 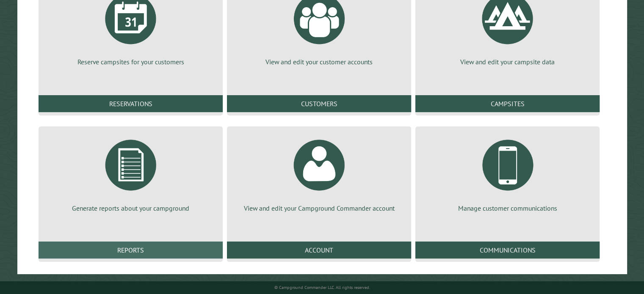 I want to click on p: Reserve campsites for your customers, so click(x=130, y=62).